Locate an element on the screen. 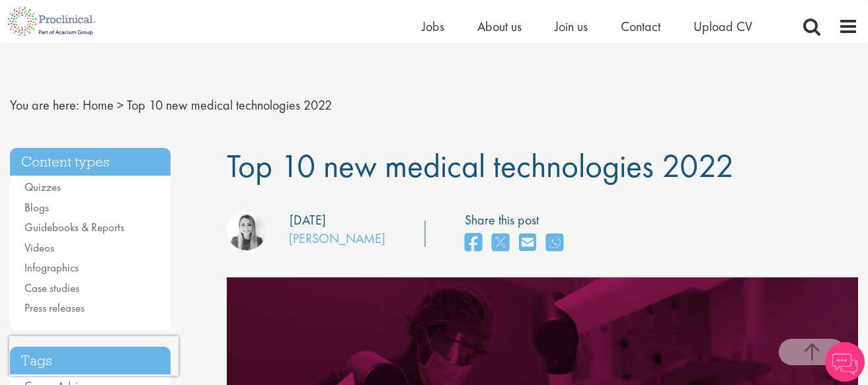 Image resolution: width=868 pixels, height=385 pixels. a: Case studies is located at coordinates (52, 288).